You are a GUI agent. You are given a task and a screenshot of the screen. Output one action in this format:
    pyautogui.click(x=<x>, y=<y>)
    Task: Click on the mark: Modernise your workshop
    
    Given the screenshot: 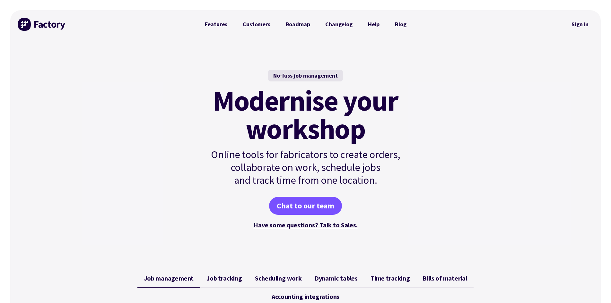 What is the action you would take?
    pyautogui.click(x=305, y=115)
    